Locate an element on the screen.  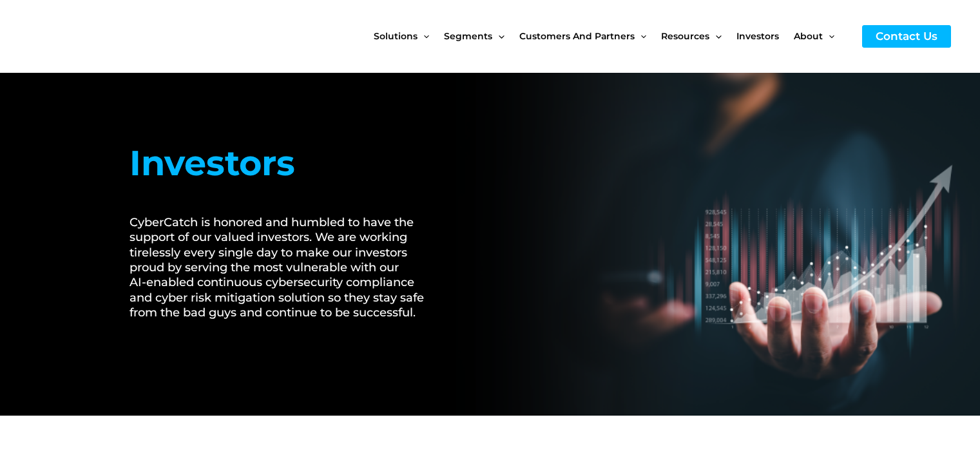
span: Segments is located at coordinates (468, 36).